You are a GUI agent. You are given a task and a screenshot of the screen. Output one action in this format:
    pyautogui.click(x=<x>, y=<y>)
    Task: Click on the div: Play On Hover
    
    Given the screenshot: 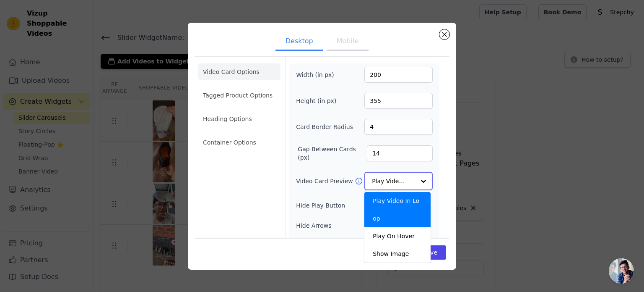 What is the action you would take?
    pyautogui.click(x=398, y=235)
    